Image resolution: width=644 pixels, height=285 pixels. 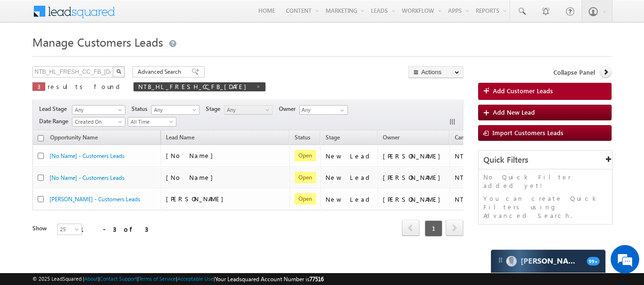 What do you see at coordinates (523, 91) in the screenshot?
I see `span: Add Customer Leads` at bounding box center [523, 91].